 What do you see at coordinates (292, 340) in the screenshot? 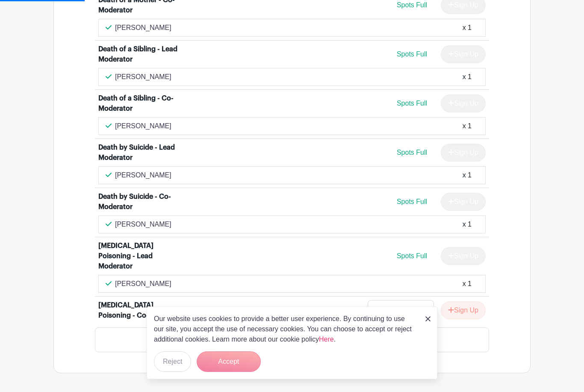
I see `div: Loading...` at bounding box center [292, 340].